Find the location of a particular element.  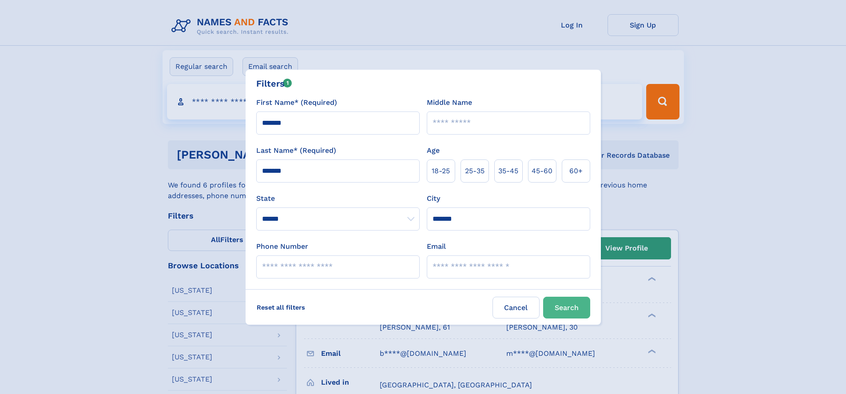

label: State is located at coordinates (338, 199).